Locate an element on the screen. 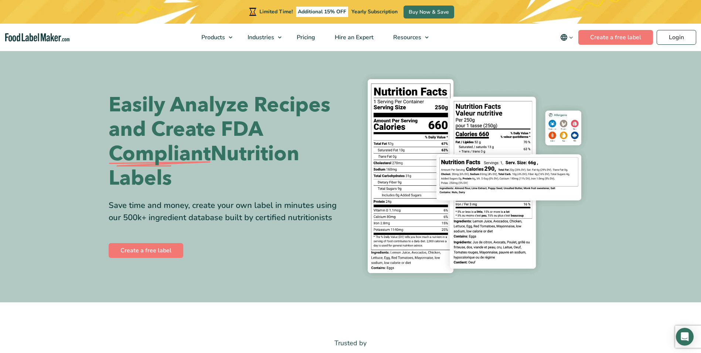 The image size is (701, 353). a: Products is located at coordinates (214, 37).